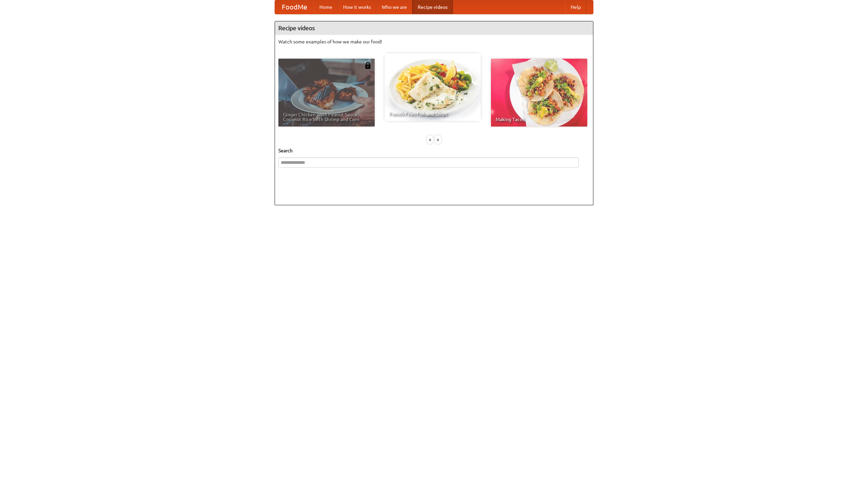 The width and height of the screenshot is (868, 480). What do you see at coordinates (432, 87) in the screenshot?
I see `a: French Fries Fish and Chips` at bounding box center [432, 87].